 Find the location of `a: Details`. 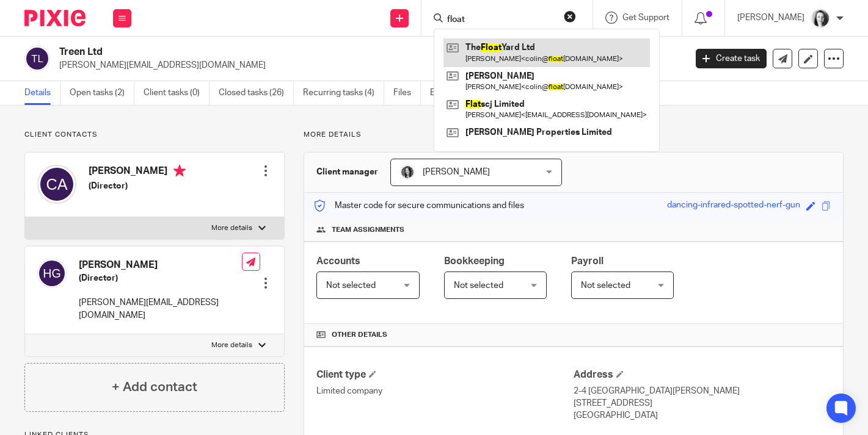

a: Details is located at coordinates (42, 92).